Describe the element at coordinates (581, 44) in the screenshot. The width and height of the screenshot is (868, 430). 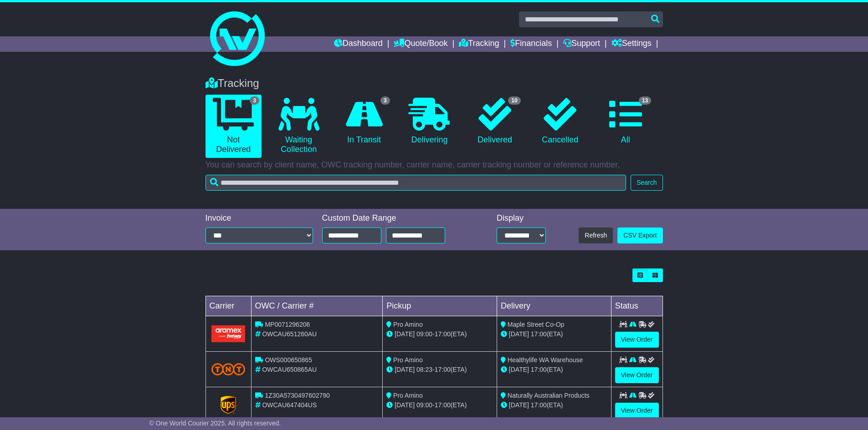
I see `a: Support` at that location.